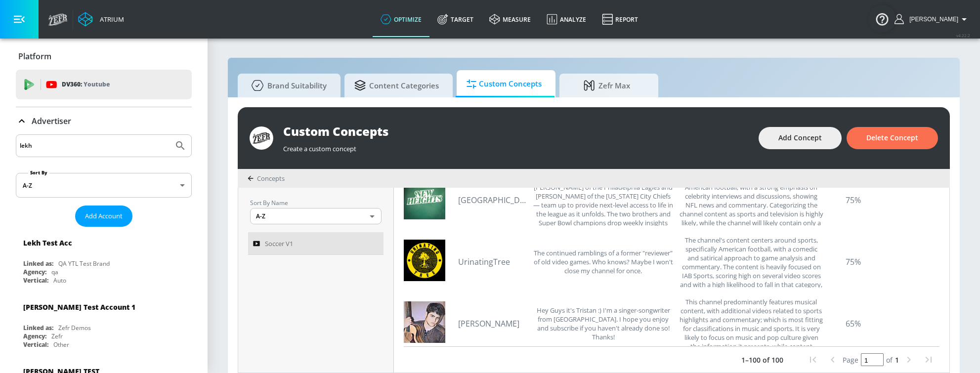 This screenshot has width=980, height=373. What do you see at coordinates (603, 199) in the screenshot?
I see `div: Football’s funniest family duo — Jason Kelce of the Philadelphia Eagles and Travis Kelce of the K...` at bounding box center [603, 199].